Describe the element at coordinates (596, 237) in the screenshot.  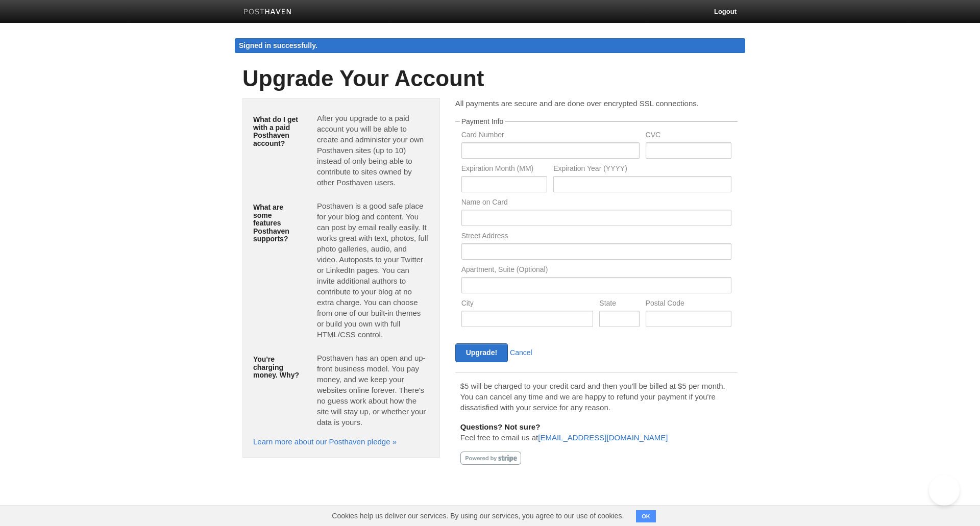
I see `label: Street Address` at that location.